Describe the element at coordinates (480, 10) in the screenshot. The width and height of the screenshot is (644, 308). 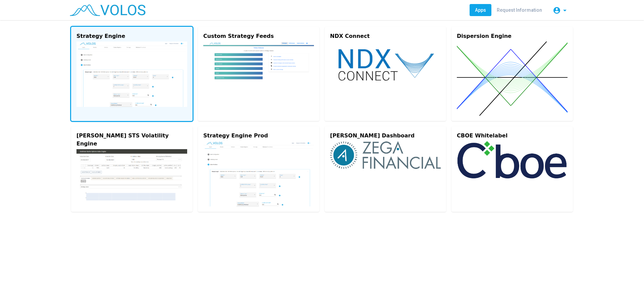
I see `a: Apps` at that location.